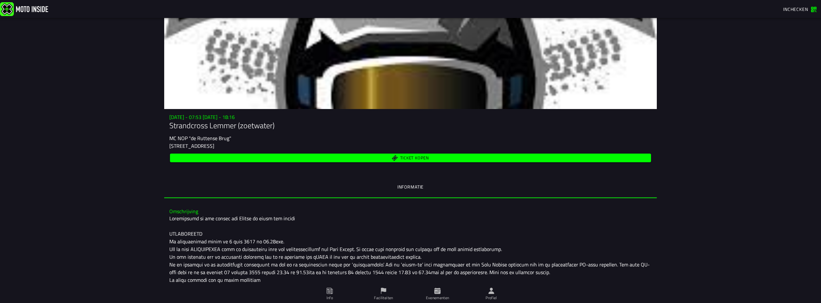  What do you see at coordinates (411, 125) in the screenshot?
I see `h1: Strandcross Lemmer (zoetwater)` at bounding box center [411, 125].